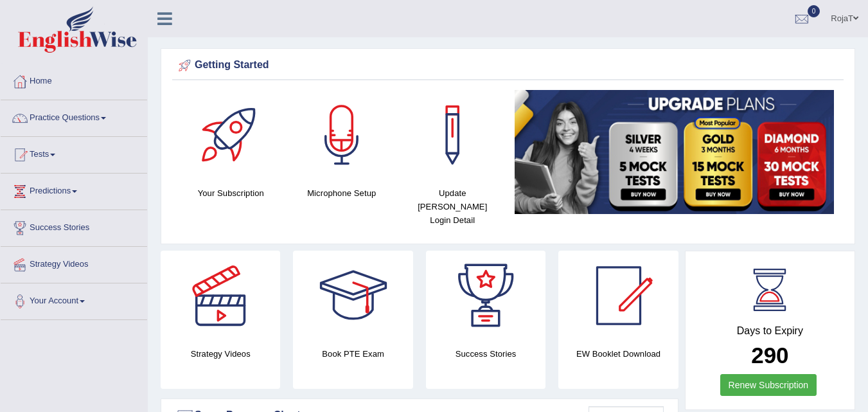  Describe the element at coordinates (486, 354) in the screenshot. I see `h4: Success Stories` at that location.